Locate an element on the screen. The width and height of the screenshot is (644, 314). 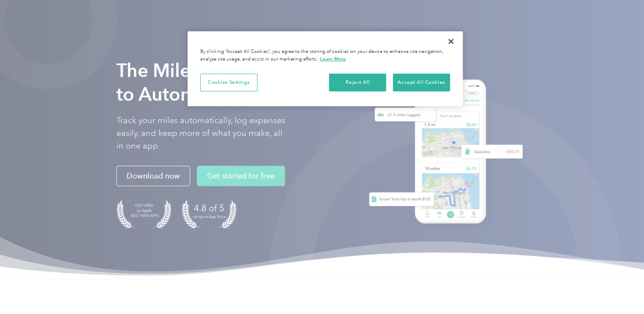
button: Cookies Settings is located at coordinates (229, 83).